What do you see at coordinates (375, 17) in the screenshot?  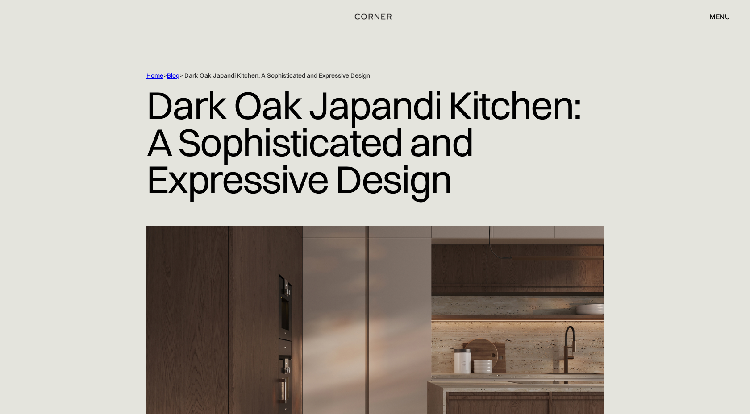 I see `a: home` at bounding box center [375, 17].